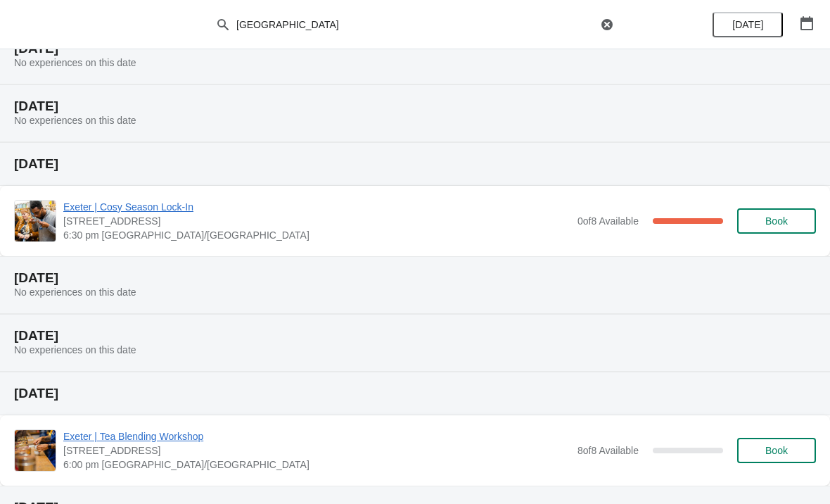 This screenshot has height=504, width=830. I want to click on span: Exeter | Cosy Season Lock-In, so click(316, 207).